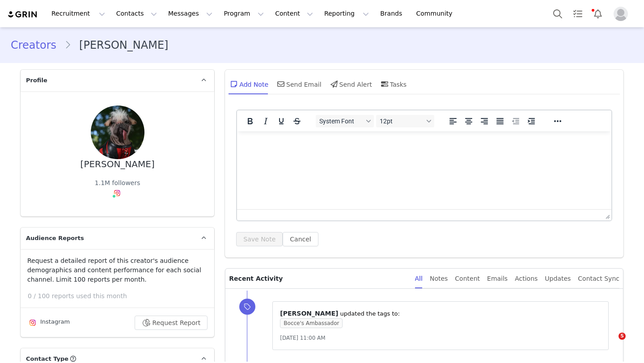 Image resolution: width=644 pixels, height=363 pixels. Describe the element at coordinates (392, 13) in the screenshot. I see `a: Brands` at that location.